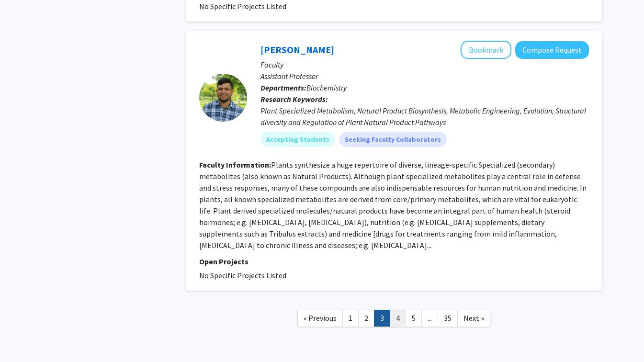 The image size is (644, 362). I want to click on mat-chip: Seeking Faculty Collaborators, so click(393, 139).